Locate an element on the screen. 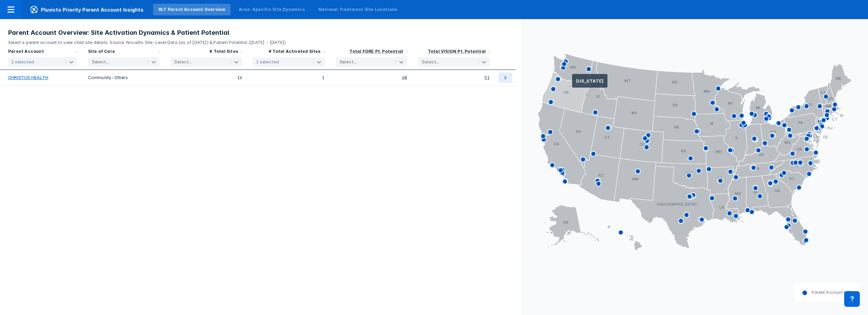 This screenshot has width=868, height=315. div: 51 is located at coordinates (488, 78).